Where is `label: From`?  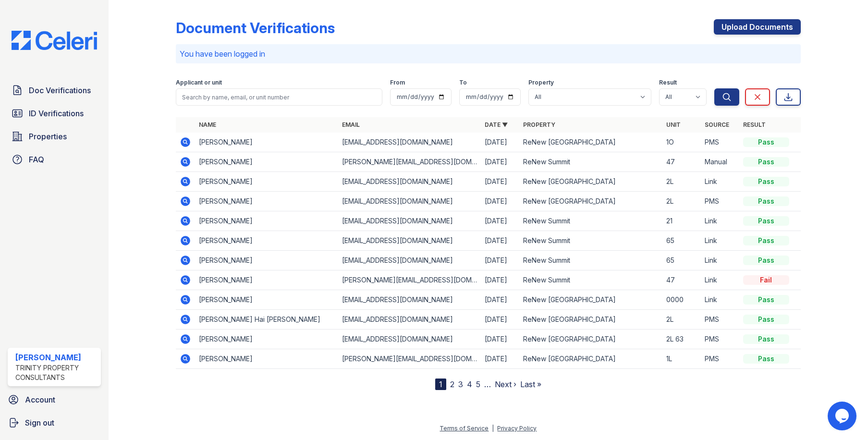 label: From is located at coordinates (397, 83).